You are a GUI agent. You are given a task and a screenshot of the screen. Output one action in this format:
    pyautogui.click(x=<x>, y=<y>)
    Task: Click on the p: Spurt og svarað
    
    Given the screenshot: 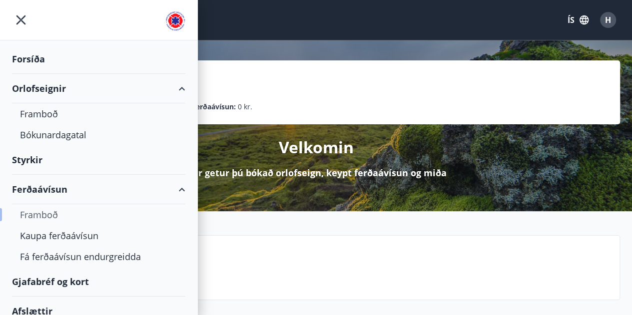 What is the action you would take?
    pyautogui.click(x=348, y=269)
    